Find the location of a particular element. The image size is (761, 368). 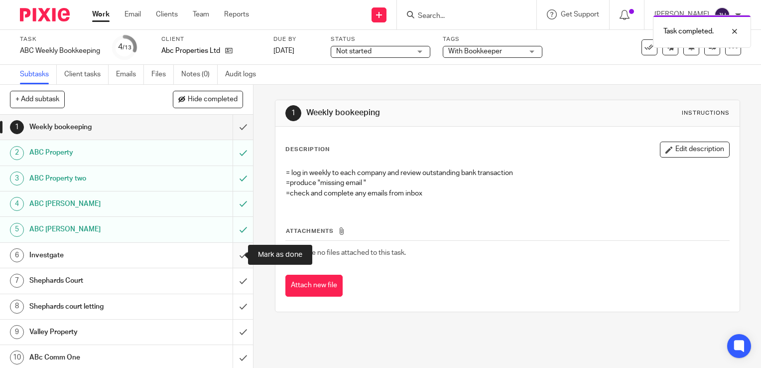

h1: Shephards court letting is located at coordinates (94, 306).